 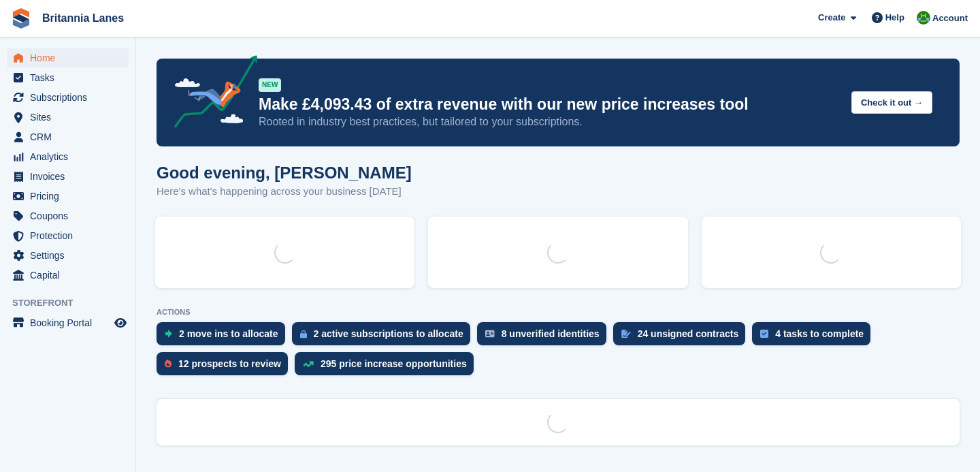 What do you see at coordinates (545, 338) in the screenshot?
I see `a: 8 unverified identities` at bounding box center [545, 338].